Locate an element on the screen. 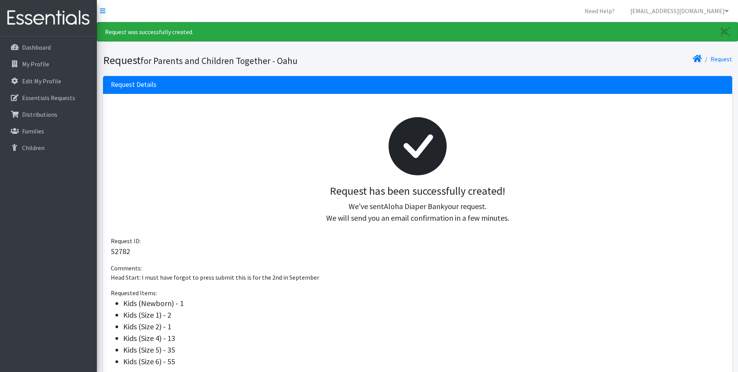 This screenshot has height=372, width=738. a: Need Help? is located at coordinates (600, 11).